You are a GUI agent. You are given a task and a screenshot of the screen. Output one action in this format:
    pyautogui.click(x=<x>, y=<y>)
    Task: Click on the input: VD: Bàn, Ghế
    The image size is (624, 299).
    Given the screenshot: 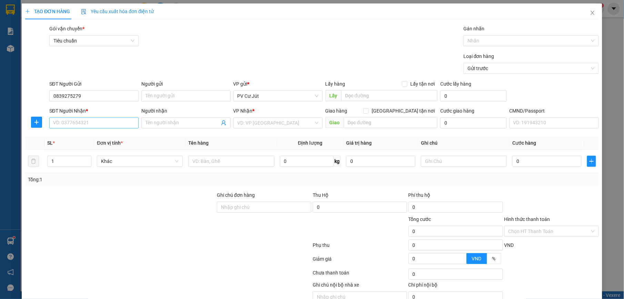 What is the action you would take?
    pyautogui.click(x=231, y=161)
    